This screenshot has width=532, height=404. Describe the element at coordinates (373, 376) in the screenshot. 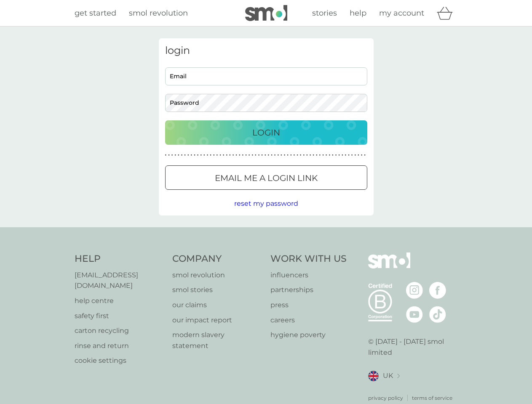

I see `img: UK flag` at that location.